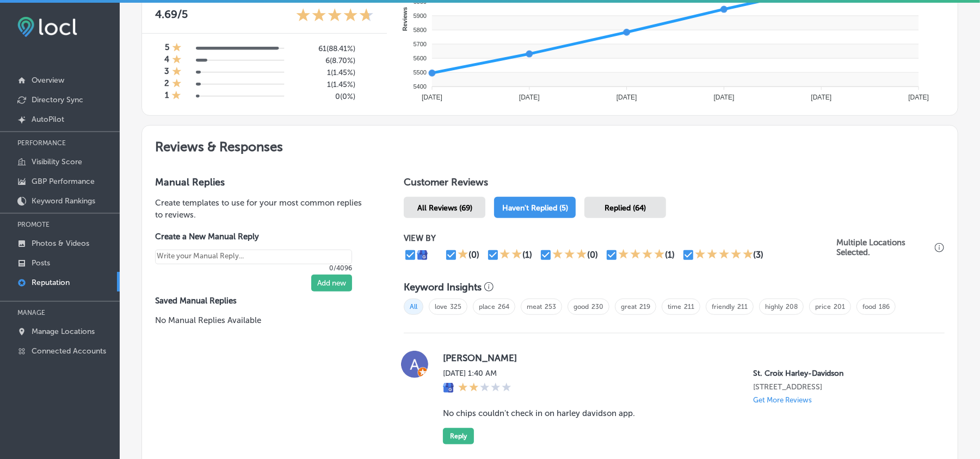  Describe the element at coordinates (262, 182) in the screenshot. I see `h3: Manual Replies` at that location.